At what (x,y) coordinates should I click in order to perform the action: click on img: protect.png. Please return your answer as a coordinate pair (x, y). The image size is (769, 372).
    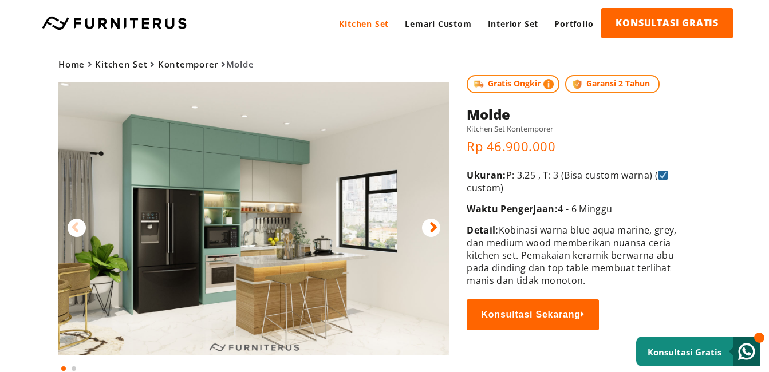
    Looking at the image, I should click on (577, 84).